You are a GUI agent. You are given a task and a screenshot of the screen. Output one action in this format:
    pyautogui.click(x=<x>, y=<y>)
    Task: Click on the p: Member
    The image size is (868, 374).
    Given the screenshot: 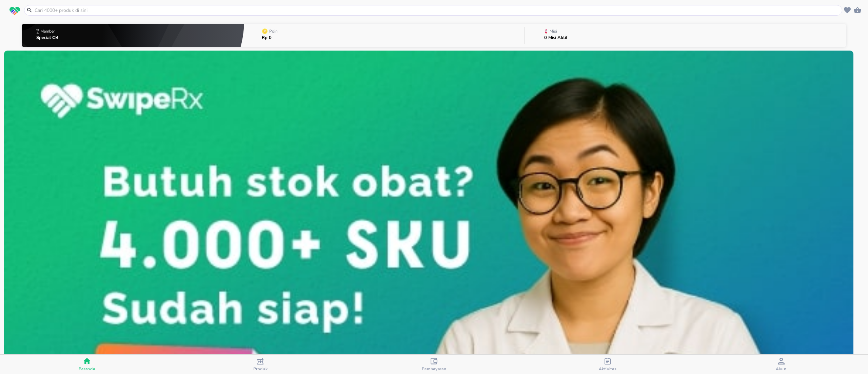 What is the action you would take?
    pyautogui.click(x=48, y=31)
    